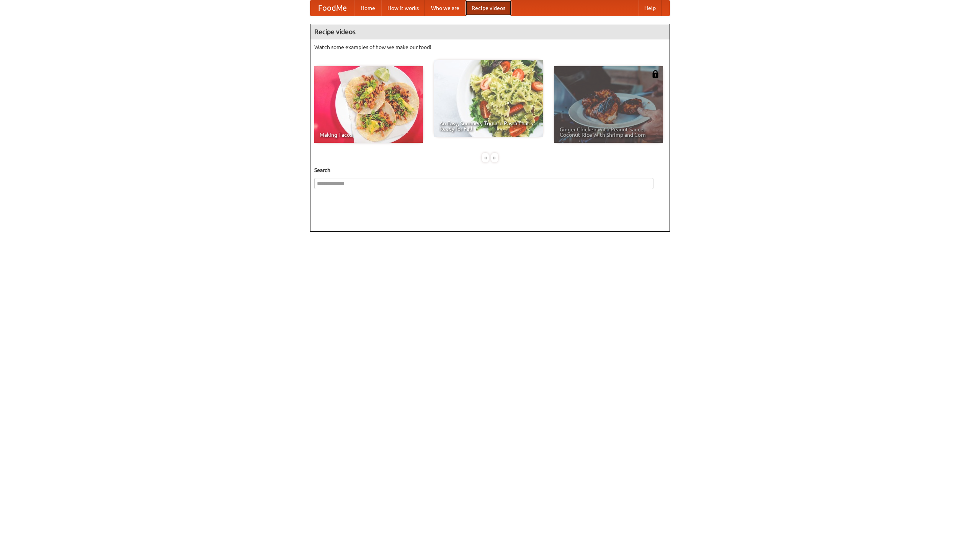 This screenshot has height=542, width=980. Describe the element at coordinates (445, 8) in the screenshot. I see `a: Who we are` at that location.